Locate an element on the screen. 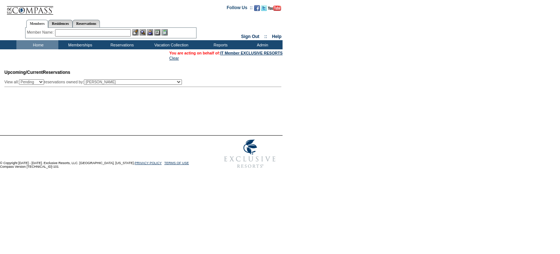 Image resolution: width=560 pixels, height=254 pixels. td: Home is located at coordinates (37, 44).